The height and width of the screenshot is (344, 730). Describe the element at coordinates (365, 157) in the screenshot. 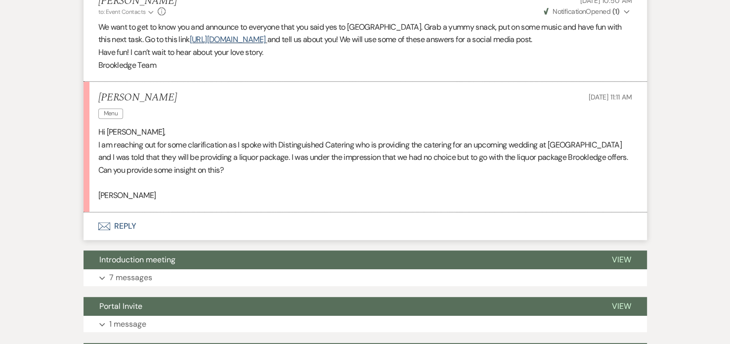

I see `p: I am reaching out for some clarification as I spoke with Distinguished Catering who is providing ...` at that location.